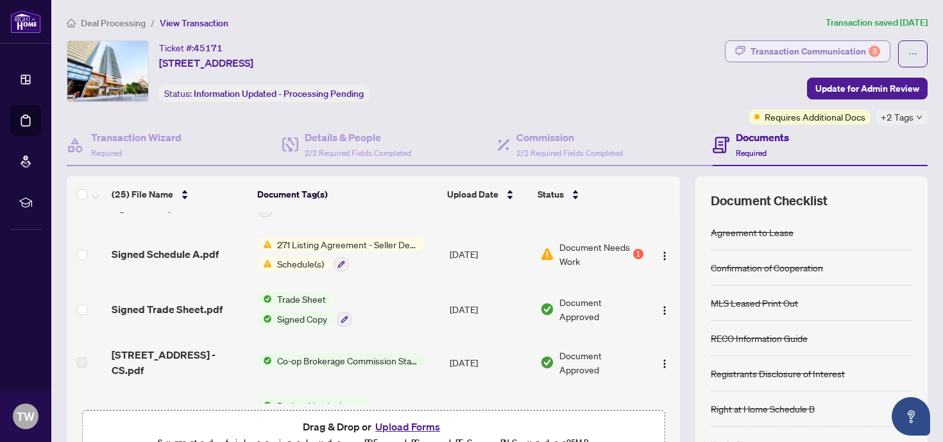 The width and height of the screenshot is (943, 442). Describe the element at coordinates (752, 232) in the screenshot. I see `div: Agreement to Lease` at that location.